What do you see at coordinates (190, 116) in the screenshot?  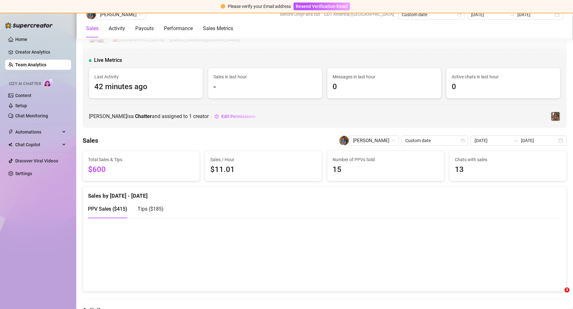 I see `span: 1` at bounding box center [190, 116].